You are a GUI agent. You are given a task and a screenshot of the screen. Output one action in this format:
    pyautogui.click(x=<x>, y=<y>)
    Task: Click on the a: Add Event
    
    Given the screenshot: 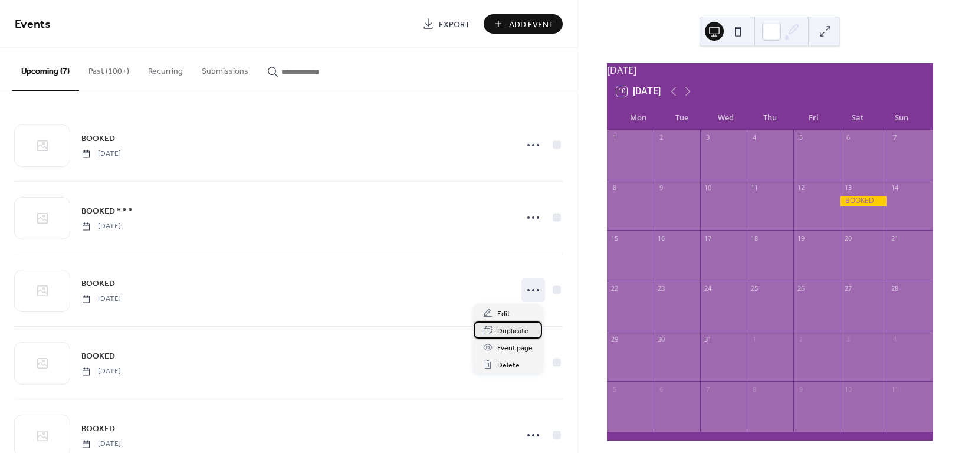 What is the action you would take?
    pyautogui.click(x=523, y=24)
    